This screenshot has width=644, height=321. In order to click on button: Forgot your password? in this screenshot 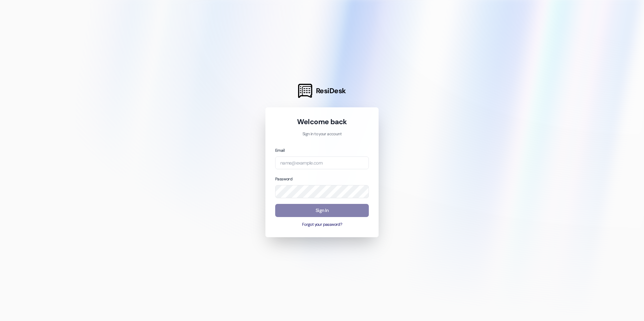, I will do `click(322, 225)`.